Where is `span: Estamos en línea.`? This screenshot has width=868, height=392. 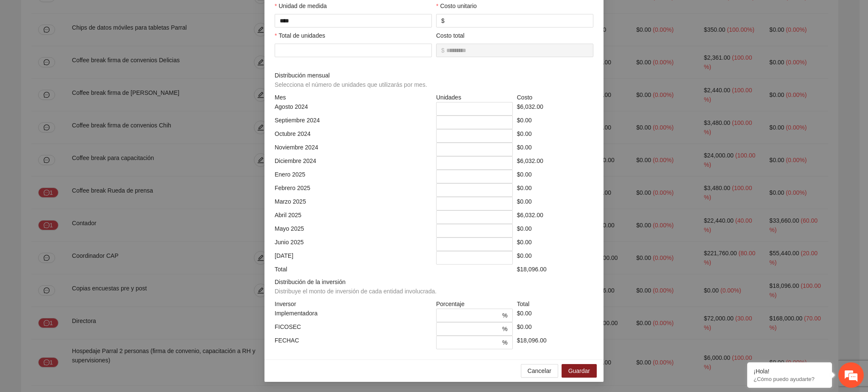
span: Estamos en línea. is located at coordinates (83, 156).